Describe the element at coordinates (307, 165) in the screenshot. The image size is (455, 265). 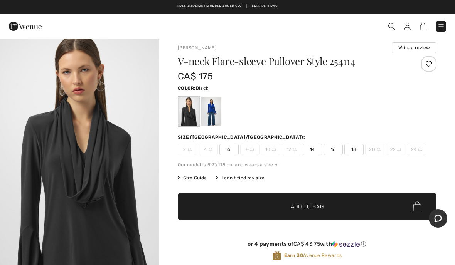
I see `div: Our model is 5'9"/175 cm and wears a size 6.` at that location.